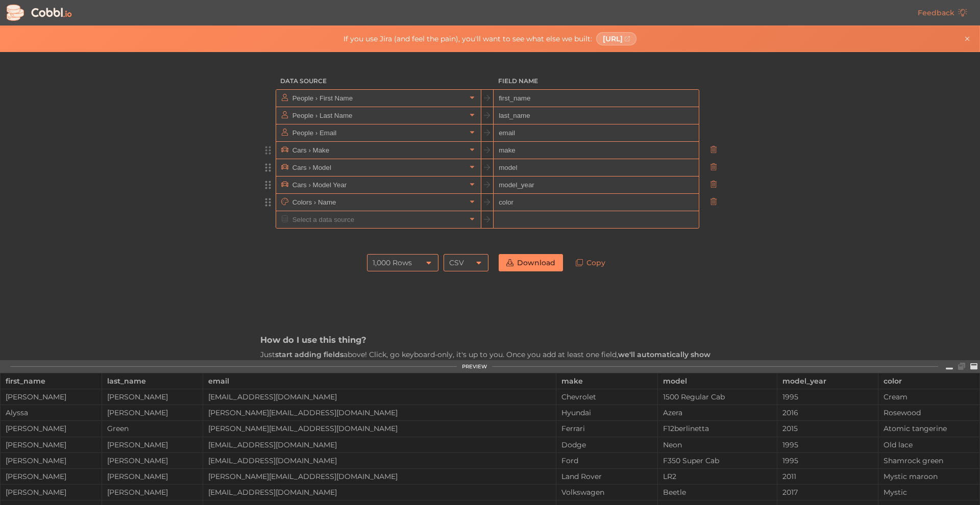  Describe the element at coordinates (929, 445) in the screenshot. I see `div: Old lace` at that location.